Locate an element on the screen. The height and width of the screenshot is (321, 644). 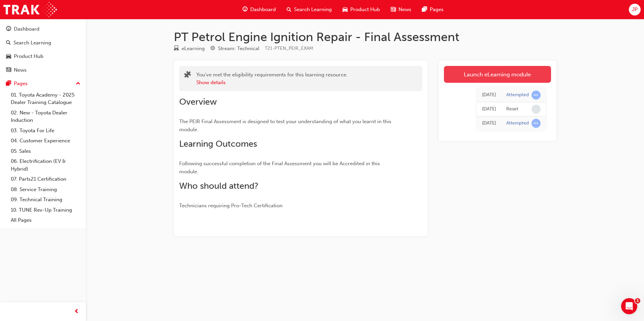
span: Product Hub is located at coordinates (365, 10).